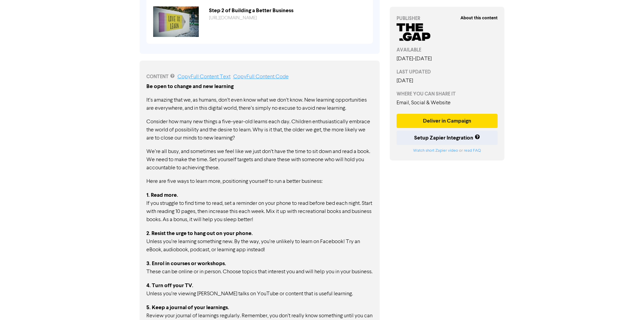 The image size is (644, 320). What do you see at coordinates (260, 160) in the screenshot?
I see `p: We’re all busy, and sometimes we feel like we just don’t have the time to sit down and read a boo...` at bounding box center [260, 160].